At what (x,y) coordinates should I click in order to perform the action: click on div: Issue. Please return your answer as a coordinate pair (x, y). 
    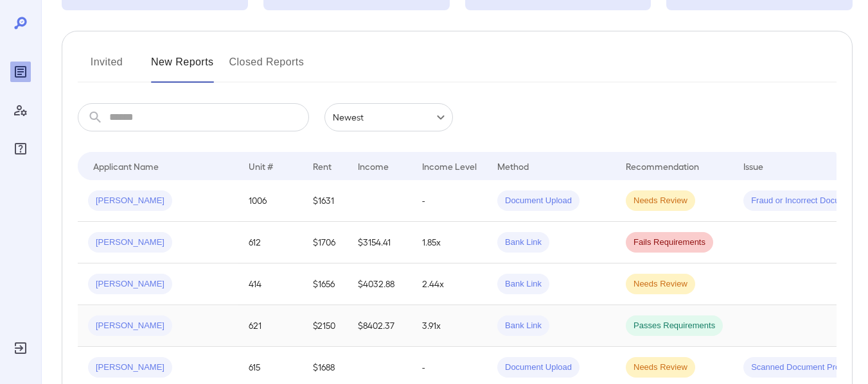
    Looking at the image, I should click on (753, 166).